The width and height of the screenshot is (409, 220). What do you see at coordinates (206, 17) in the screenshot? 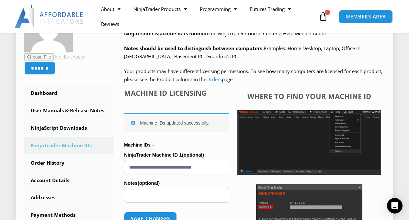
I see `nav: Menu` at bounding box center [206, 17].